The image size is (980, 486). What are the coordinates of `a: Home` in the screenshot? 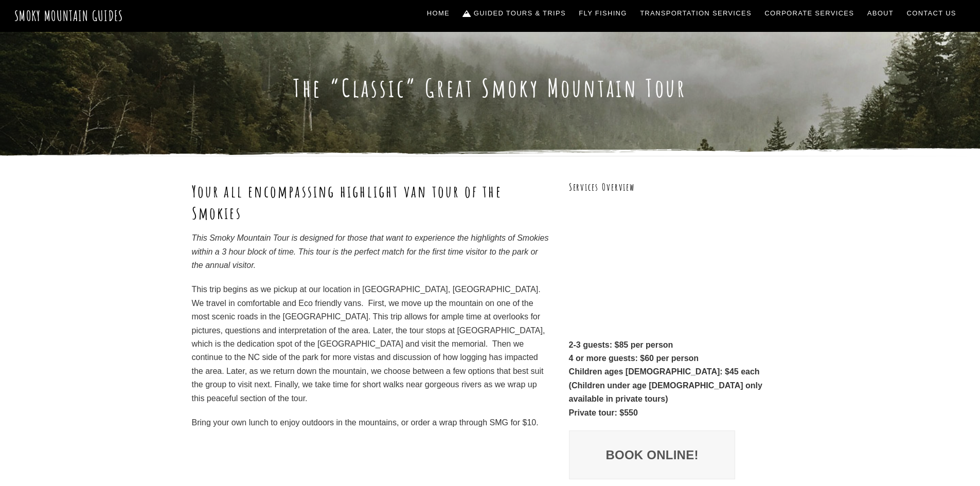 It's located at (438, 14).